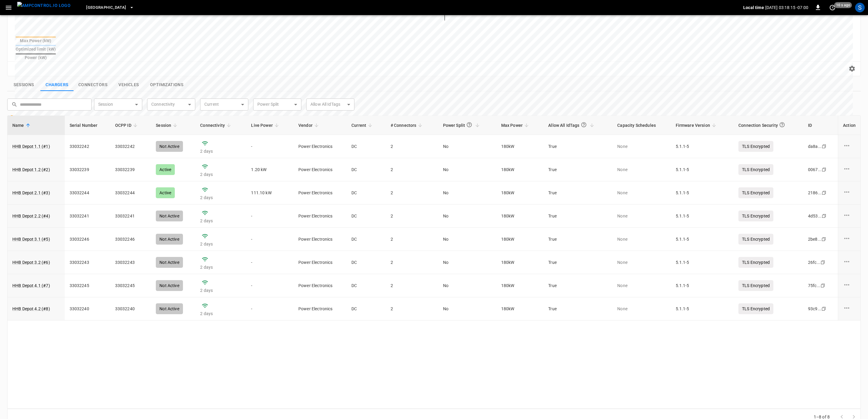  What do you see at coordinates (833, 8) in the screenshot?
I see `button: set refresh interval` at bounding box center [833, 8].